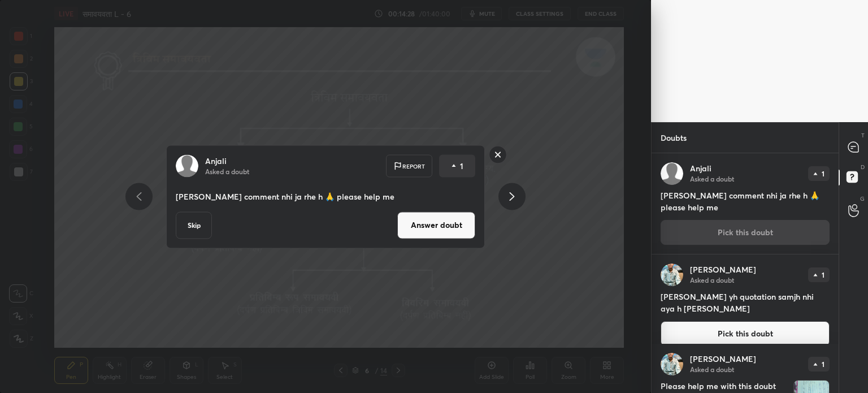 This screenshot has height=393, width=868. Describe the element at coordinates (436, 225) in the screenshot. I see `button: Answer doubt` at that location.